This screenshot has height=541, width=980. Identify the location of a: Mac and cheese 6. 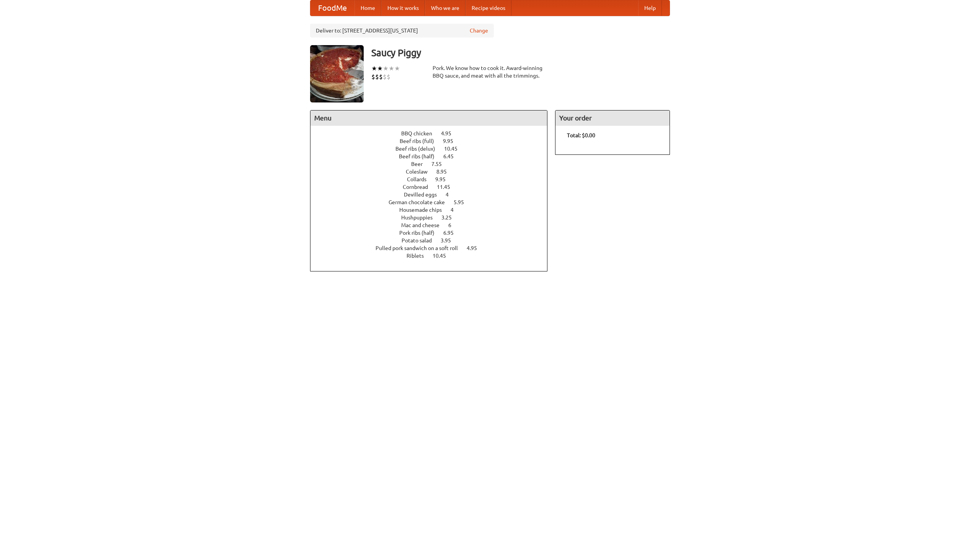
(434, 226).